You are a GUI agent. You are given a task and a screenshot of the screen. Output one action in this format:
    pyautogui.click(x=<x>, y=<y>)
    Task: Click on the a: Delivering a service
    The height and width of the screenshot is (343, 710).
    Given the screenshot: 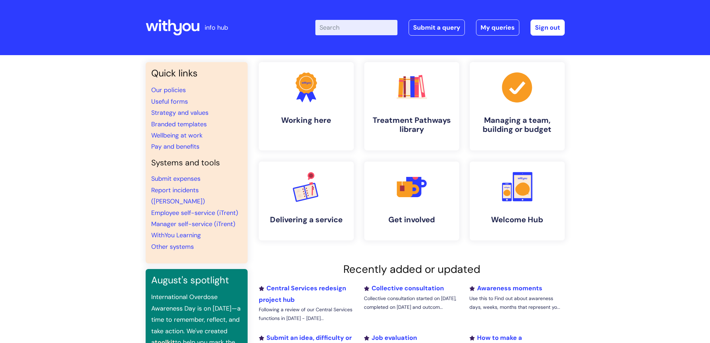 What is the action you would take?
    pyautogui.click(x=306, y=201)
    